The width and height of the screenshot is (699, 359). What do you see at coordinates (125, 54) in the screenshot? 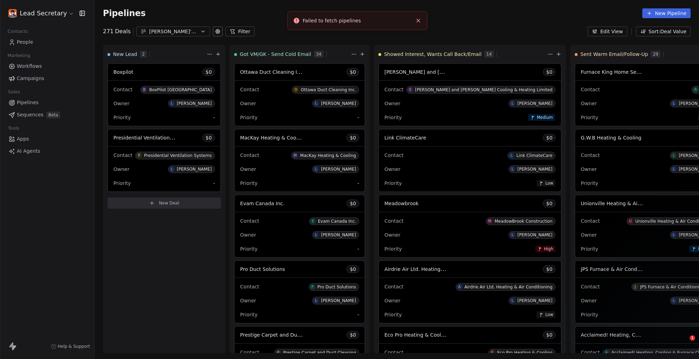
I see `span: New Lead` at bounding box center [125, 54].